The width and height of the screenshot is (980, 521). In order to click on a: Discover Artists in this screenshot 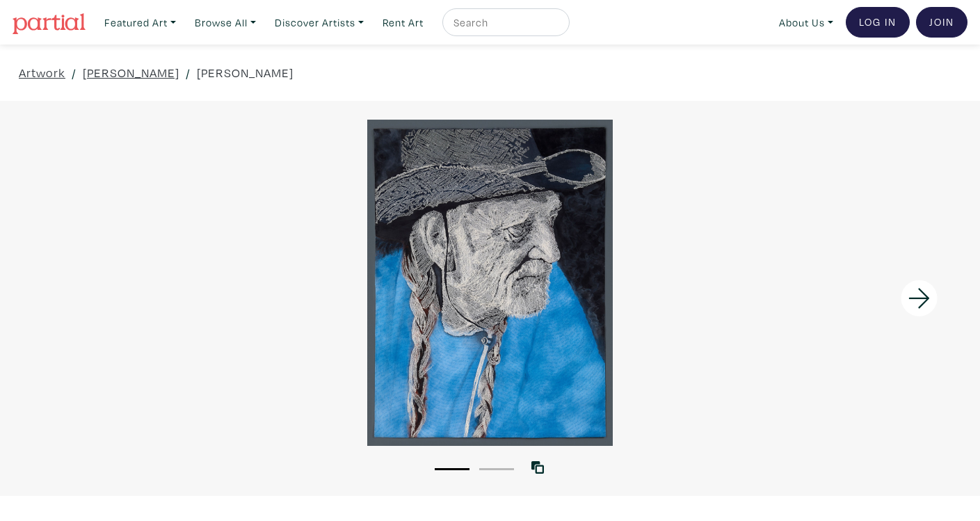, I will do `click(319, 22)`.